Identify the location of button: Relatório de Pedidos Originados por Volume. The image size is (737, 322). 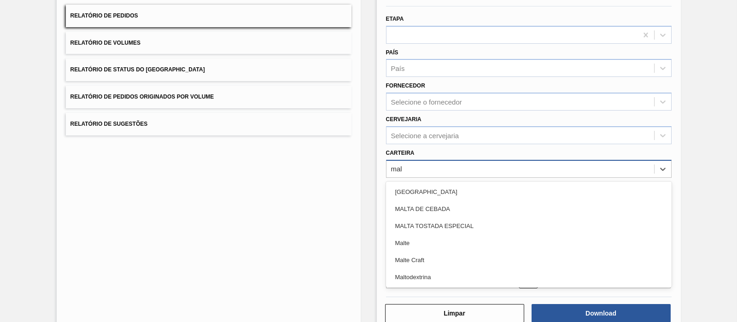
(209, 97).